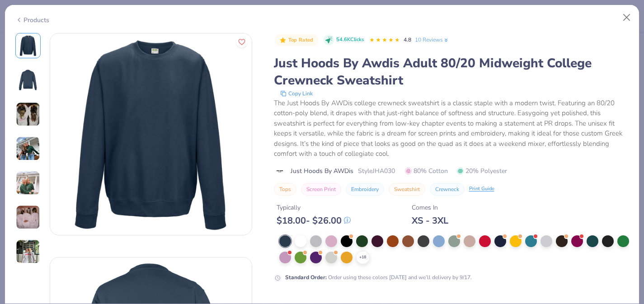  What do you see at coordinates (376, 171) in the screenshot?
I see `span: Style JHA030` at bounding box center [376, 171].